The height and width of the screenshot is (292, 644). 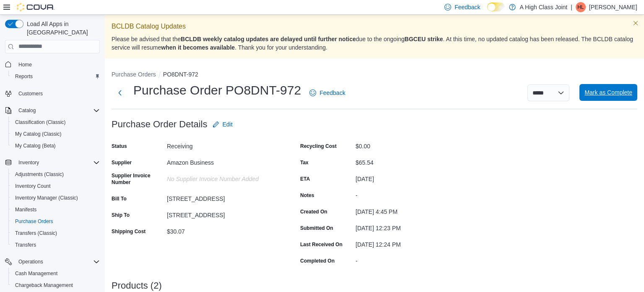 What do you see at coordinates (412, 145) in the screenshot?
I see `div: $0.00` at bounding box center [412, 145].